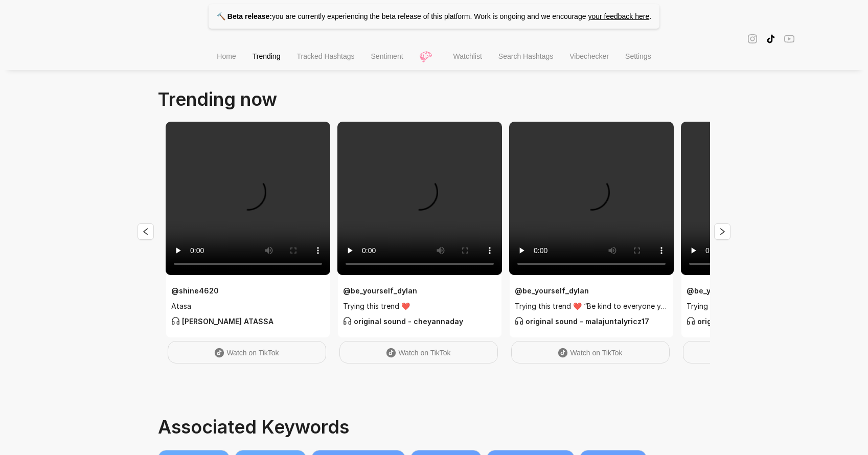 Image resolution: width=868 pixels, height=455 pixels. What do you see at coordinates (618, 16) in the screenshot?
I see `a: your feedback here` at bounding box center [618, 16].